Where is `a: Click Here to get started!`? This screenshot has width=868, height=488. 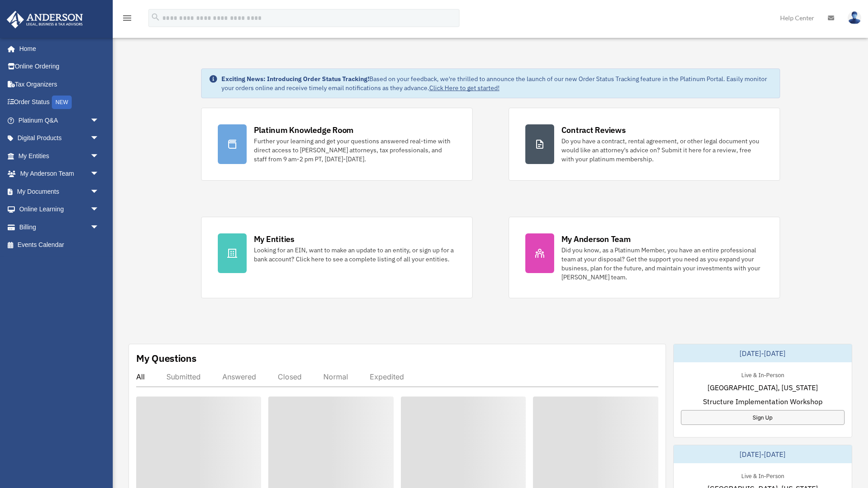
a: Click Here to get started! is located at coordinates (464, 88).